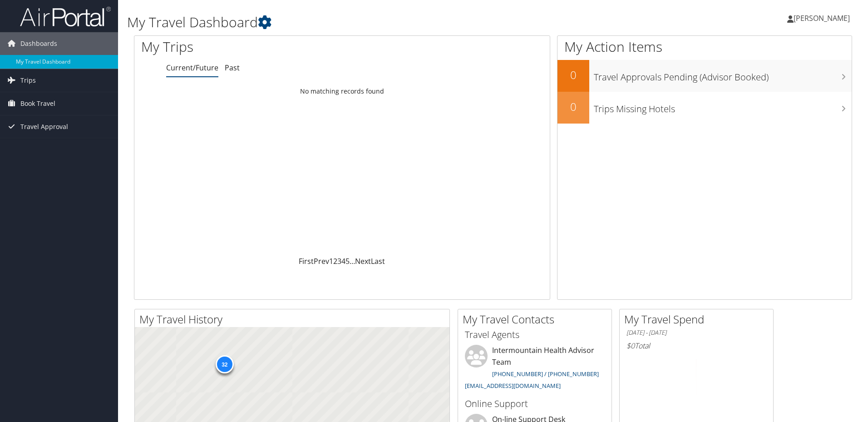 Image resolution: width=868 pixels, height=422 pixels. I want to click on span: Travel Approval, so click(44, 127).